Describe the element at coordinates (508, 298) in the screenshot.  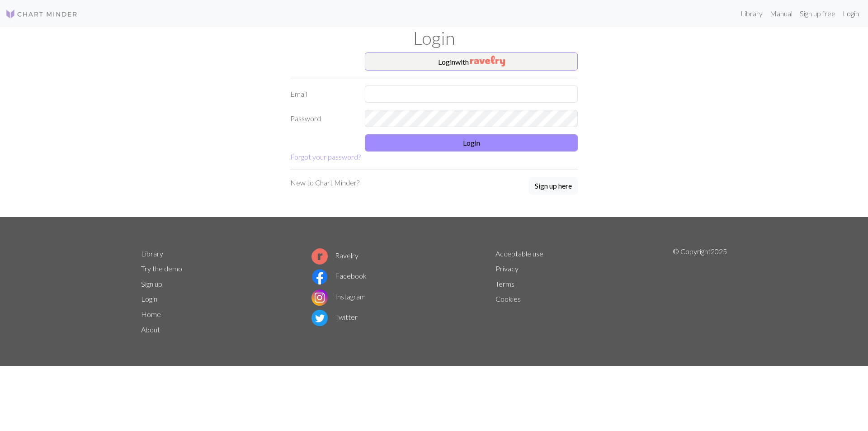
I see `a: Cookies` at that location.